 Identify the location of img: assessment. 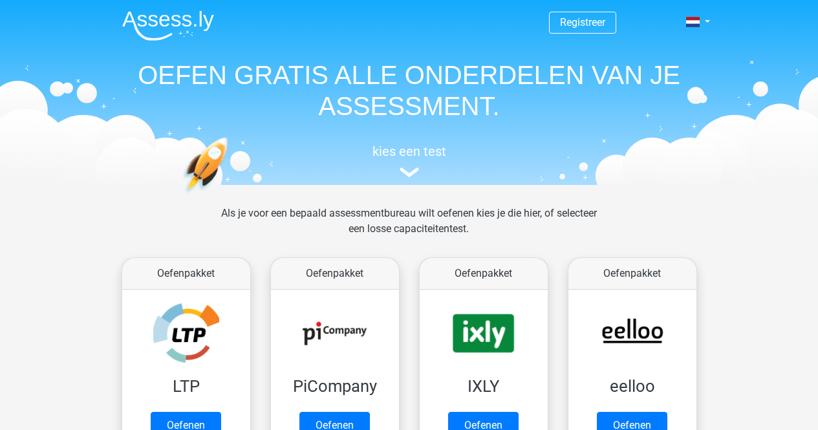
(409, 172).